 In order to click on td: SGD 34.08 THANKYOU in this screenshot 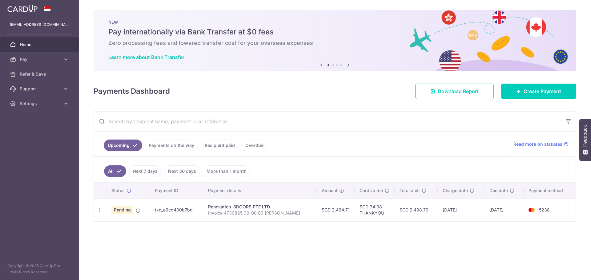, I will do `click(375, 210)`.